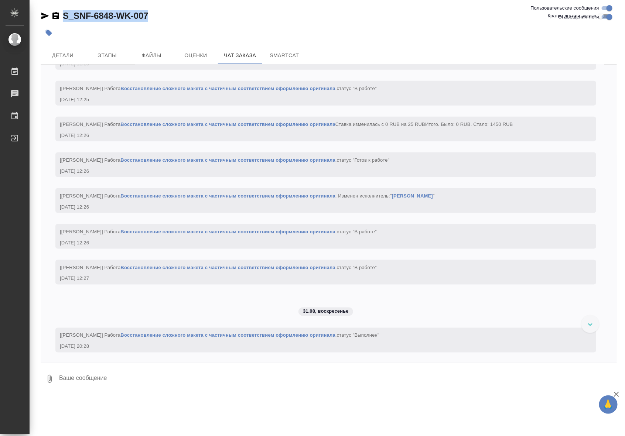  What do you see at coordinates (469, 124) in the screenshot?
I see `span: Итого. Было: 0 RUB. Стало: 1450 RUB` at bounding box center [469, 124].